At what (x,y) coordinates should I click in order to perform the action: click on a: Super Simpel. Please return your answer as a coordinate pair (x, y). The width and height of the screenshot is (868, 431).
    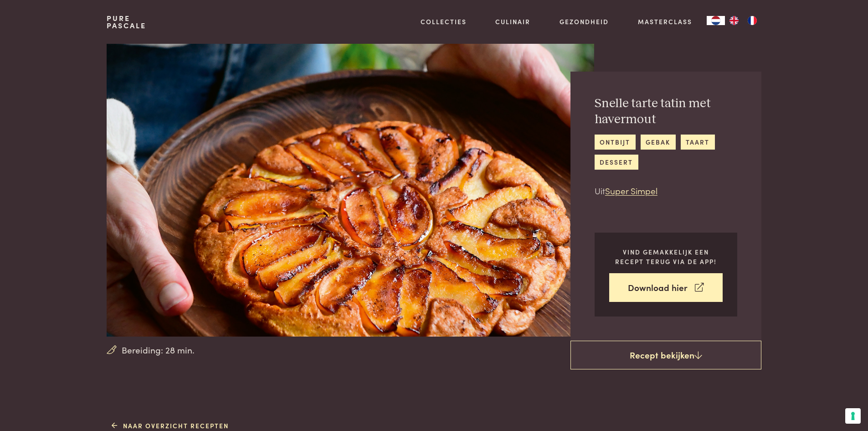
    Looking at the image, I should click on (631, 190).